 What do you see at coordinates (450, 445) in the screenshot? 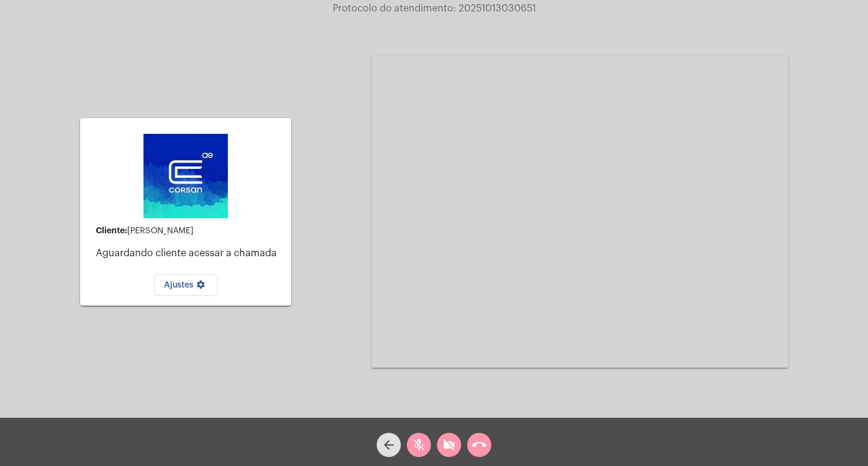
I see `mat-icon: videocam_off` at bounding box center [450, 445].